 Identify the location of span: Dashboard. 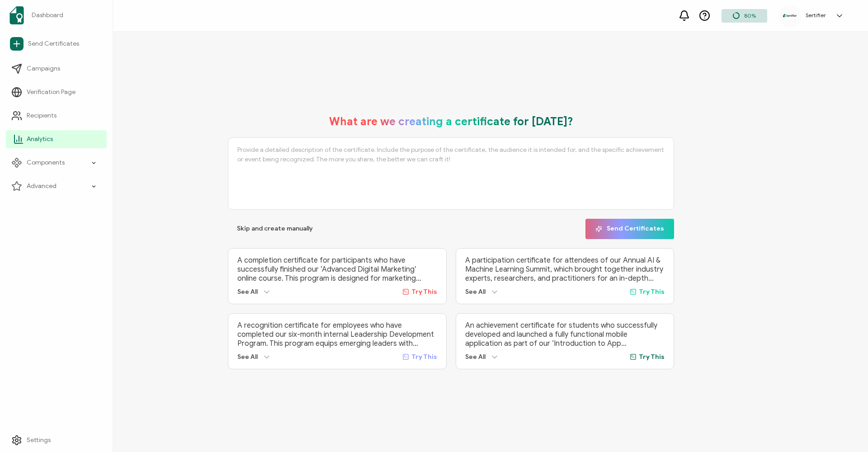
(47, 15).